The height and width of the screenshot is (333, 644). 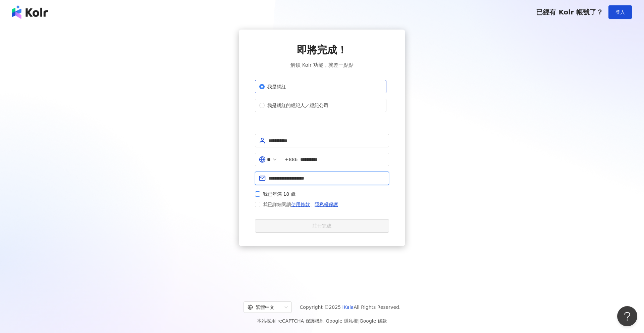 What do you see at coordinates (265, 307) in the screenshot?
I see `div: 繁體中文` at bounding box center [265, 307].